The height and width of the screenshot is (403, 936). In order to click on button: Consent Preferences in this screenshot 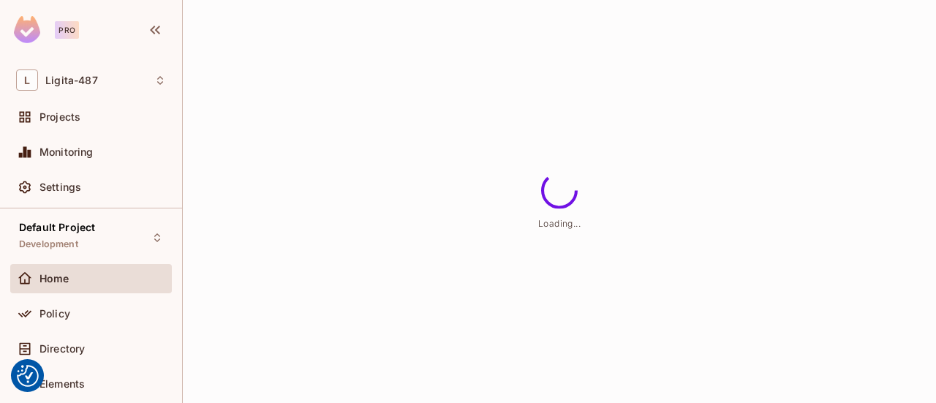, I will do `click(28, 376)`.